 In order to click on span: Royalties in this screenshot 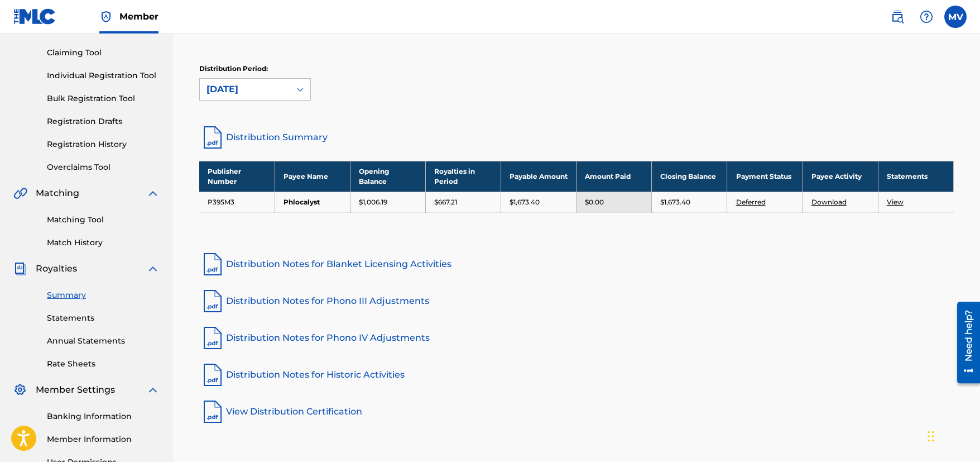, I will do `click(56, 269)`.